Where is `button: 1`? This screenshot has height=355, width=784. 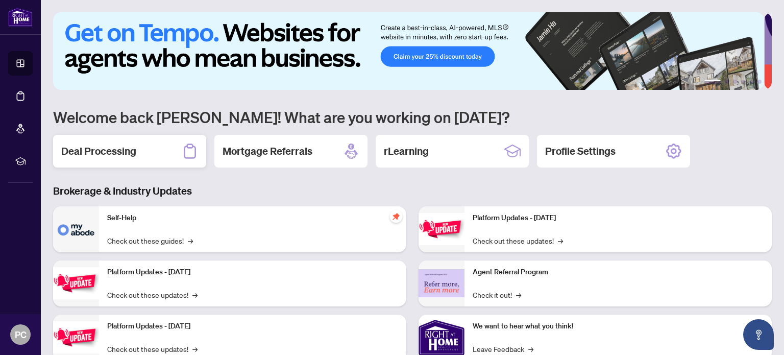
button: 1 is located at coordinates (713, 82).